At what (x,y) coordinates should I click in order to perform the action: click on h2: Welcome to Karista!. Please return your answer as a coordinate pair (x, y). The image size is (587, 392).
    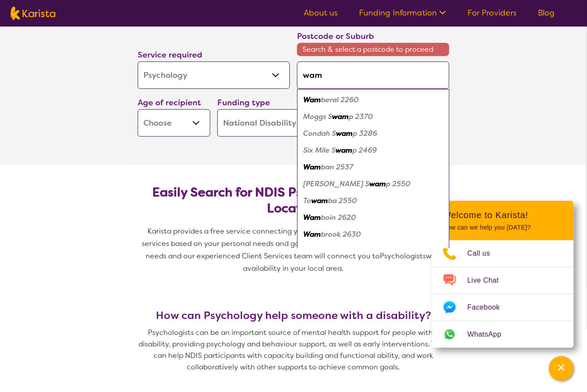
    Looking at the image, I should click on (503, 215).